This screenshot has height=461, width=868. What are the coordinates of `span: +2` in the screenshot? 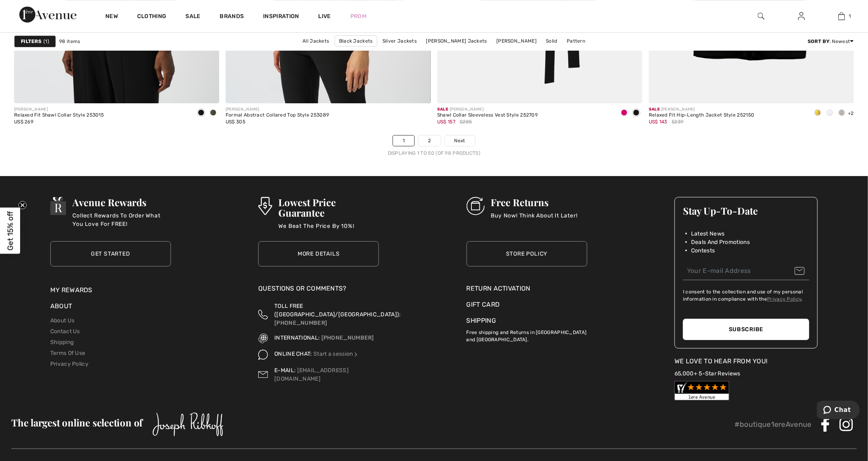 It's located at (851, 113).